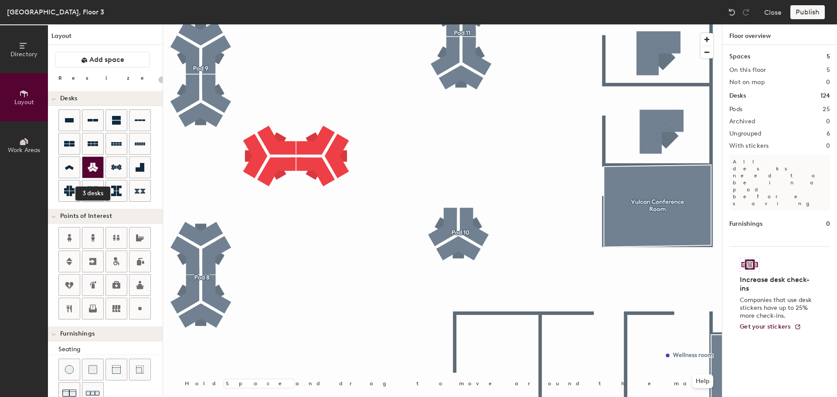 The image size is (837, 397). What do you see at coordinates (780, 34) in the screenshot?
I see `h1: Floor overview` at bounding box center [780, 34].